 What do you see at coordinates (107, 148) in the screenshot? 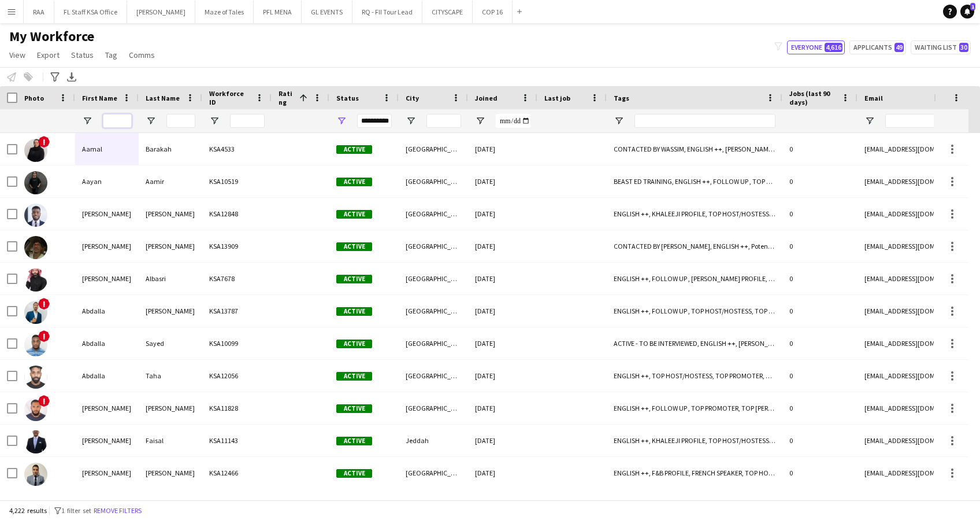
I see `div: Aamal` at bounding box center [107, 148].